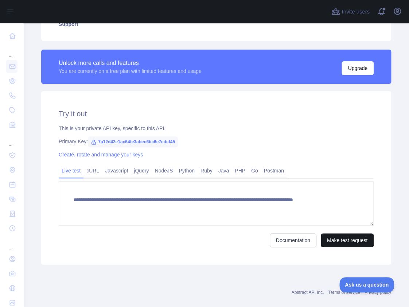  Describe the element at coordinates (343, 292) in the screenshot. I see `a: Terms of service` at that location.